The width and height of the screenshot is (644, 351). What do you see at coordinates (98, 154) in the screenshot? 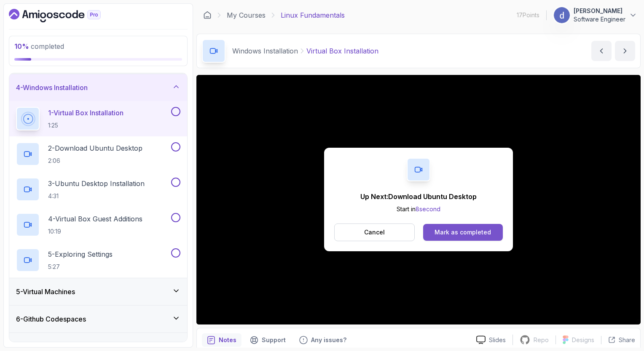
I see `button: 2-Download Ubuntu Desktop2:06` at bounding box center [98, 154].